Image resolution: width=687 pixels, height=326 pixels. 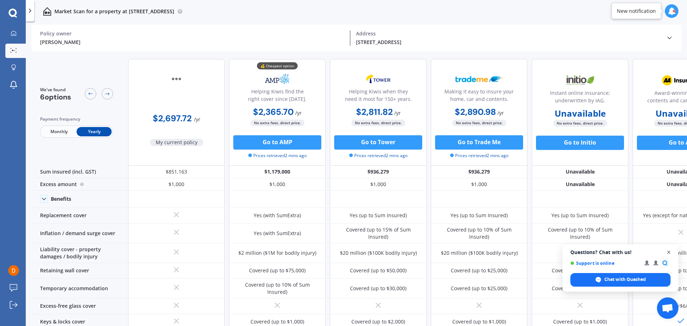 What do you see at coordinates (580, 288) in the screenshot?
I see `div: Covered (up to $20,000)` at bounding box center [580, 288].